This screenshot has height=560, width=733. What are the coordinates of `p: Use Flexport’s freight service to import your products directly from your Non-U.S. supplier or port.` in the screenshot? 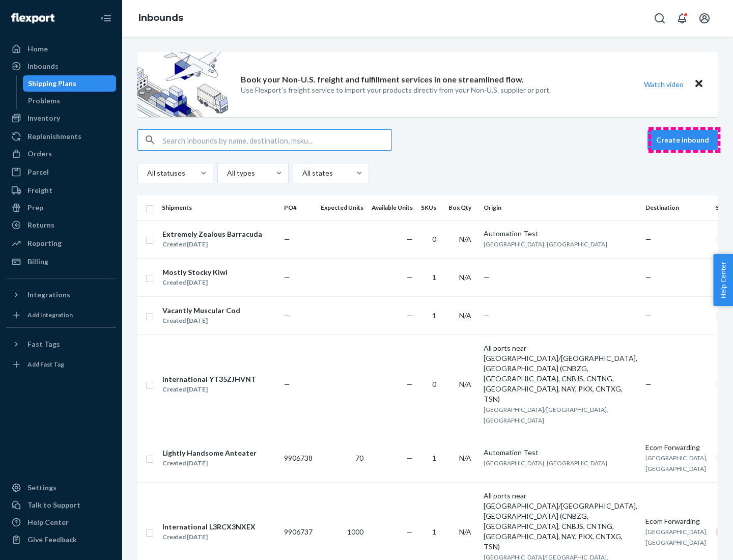 It's located at (395, 90).